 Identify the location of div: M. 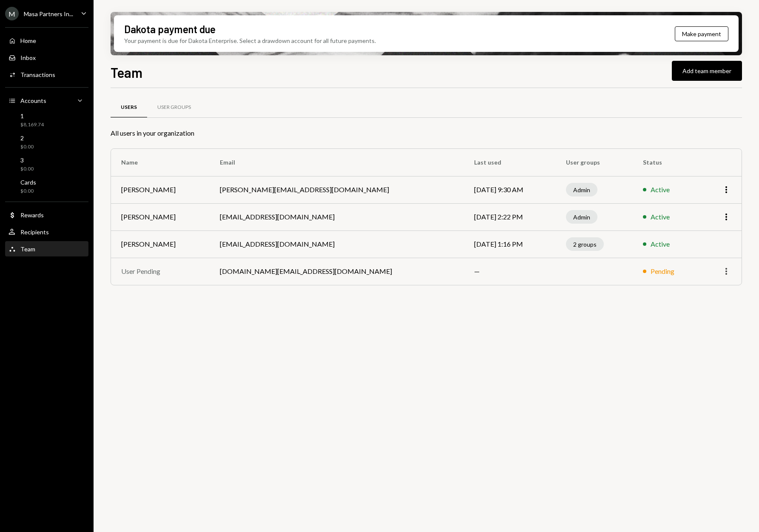
(12, 14).